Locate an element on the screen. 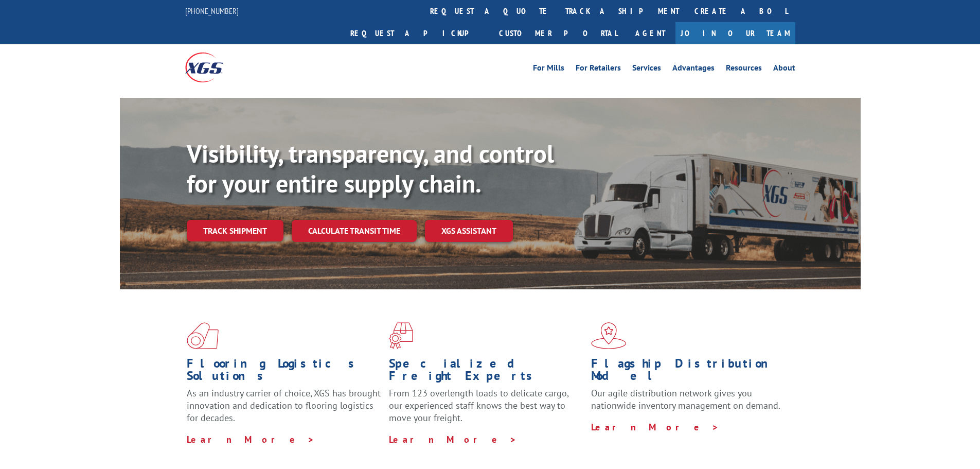 The height and width of the screenshot is (469, 980). a: Services is located at coordinates (647, 70).